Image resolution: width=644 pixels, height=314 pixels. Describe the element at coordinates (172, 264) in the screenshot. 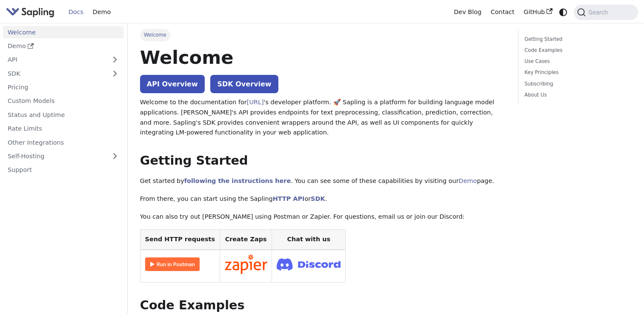

I see `img: Run in Postman` at that location.